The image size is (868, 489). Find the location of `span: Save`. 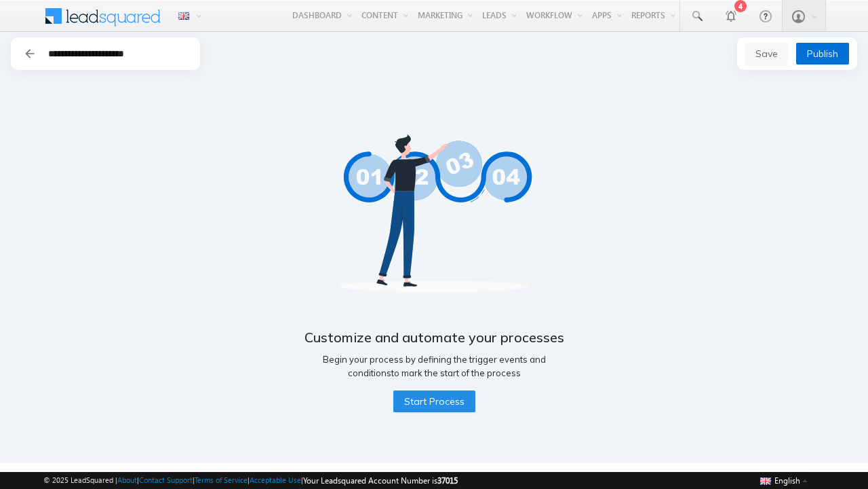

span: Save is located at coordinates (767, 22).